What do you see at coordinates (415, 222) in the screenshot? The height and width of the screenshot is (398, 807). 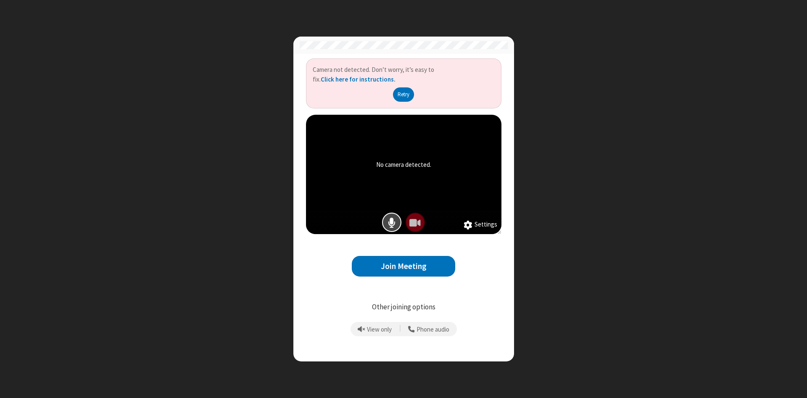 I see `button: No camera detected.` at bounding box center [415, 222].